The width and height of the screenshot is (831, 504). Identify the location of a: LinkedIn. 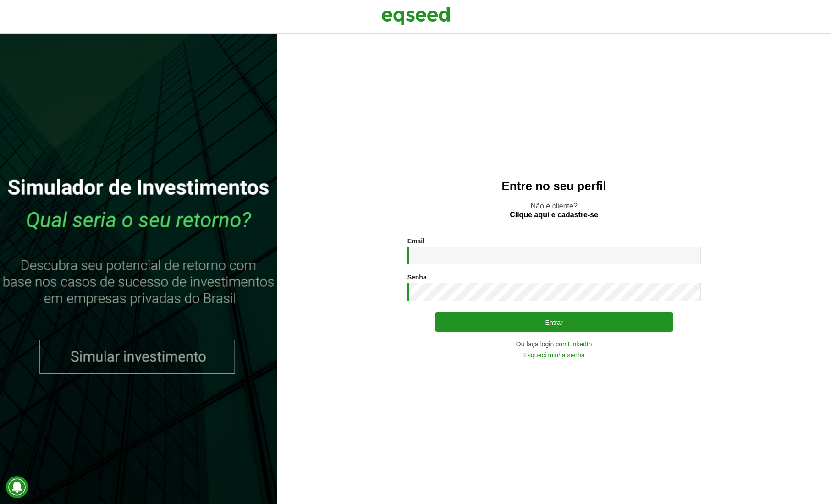
(580, 344).